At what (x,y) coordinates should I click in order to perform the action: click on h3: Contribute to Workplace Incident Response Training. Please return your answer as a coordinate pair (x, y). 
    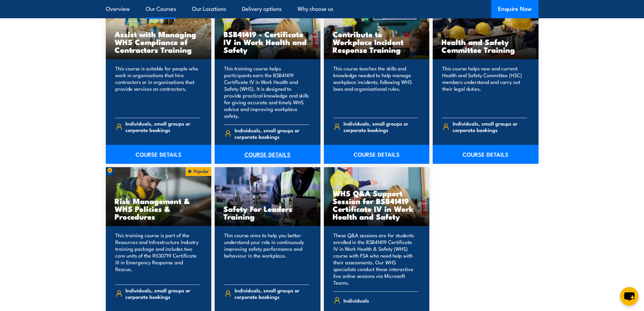
    Looking at the image, I should click on (377, 41).